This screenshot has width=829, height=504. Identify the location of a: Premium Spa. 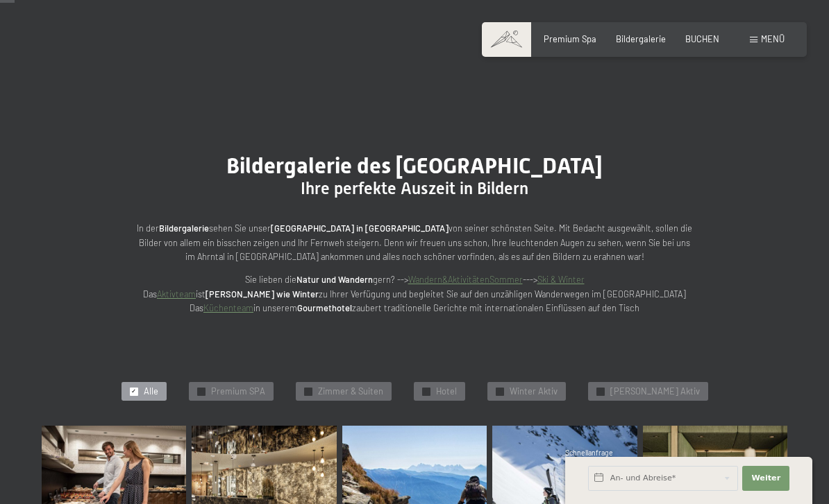
(570, 39).